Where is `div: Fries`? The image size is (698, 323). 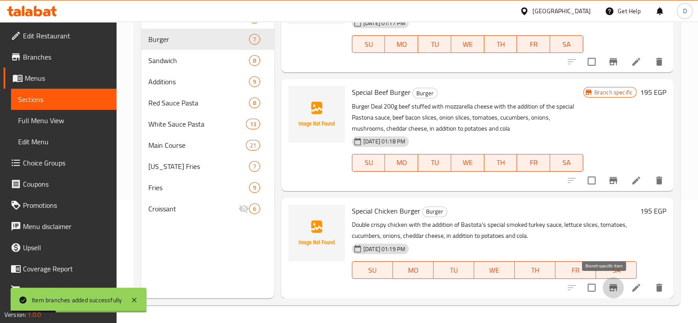 div: Fries is located at coordinates (199, 188).